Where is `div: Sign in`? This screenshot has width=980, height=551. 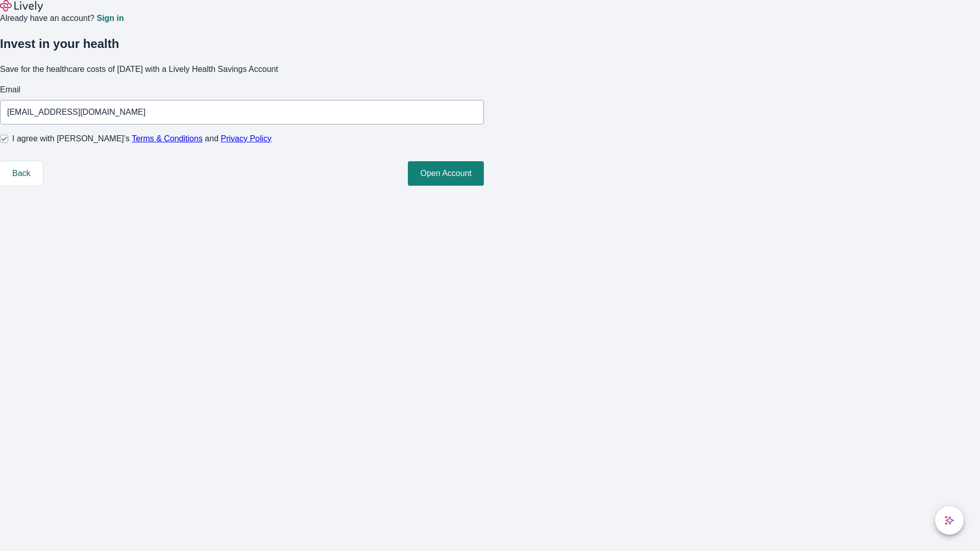
div: Sign in is located at coordinates (110, 18).